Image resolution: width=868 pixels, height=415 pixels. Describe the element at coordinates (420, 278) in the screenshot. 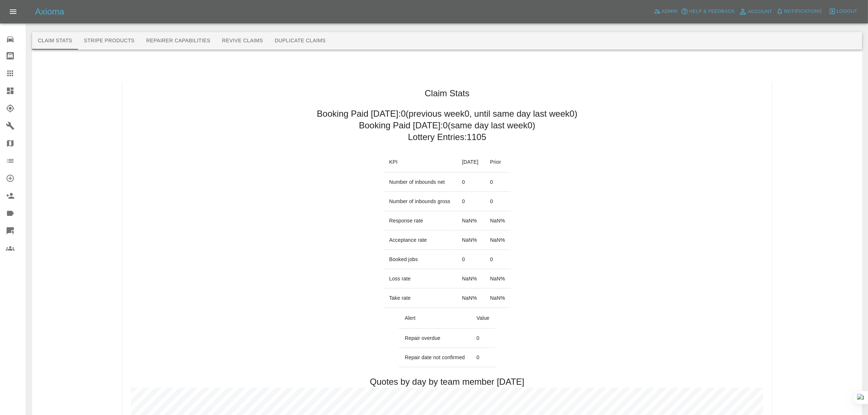

I see `td: Loss rate` at that location.